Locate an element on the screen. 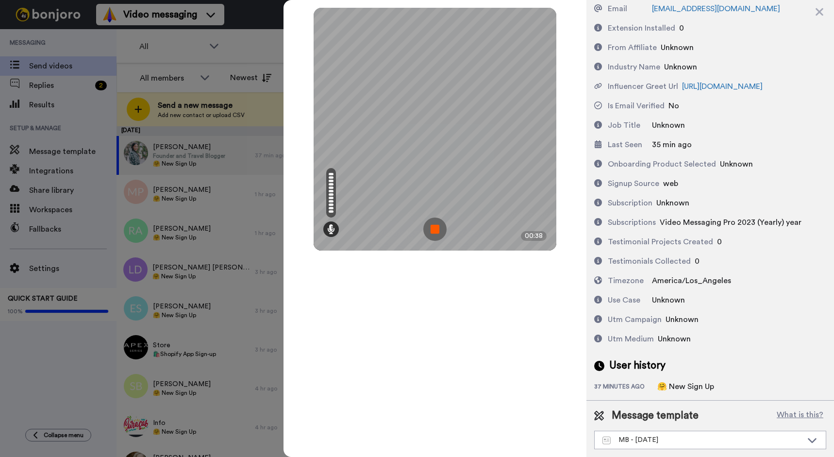 Image resolution: width=834 pixels, height=457 pixels. div: Testimonial Projects Created is located at coordinates (660, 242).